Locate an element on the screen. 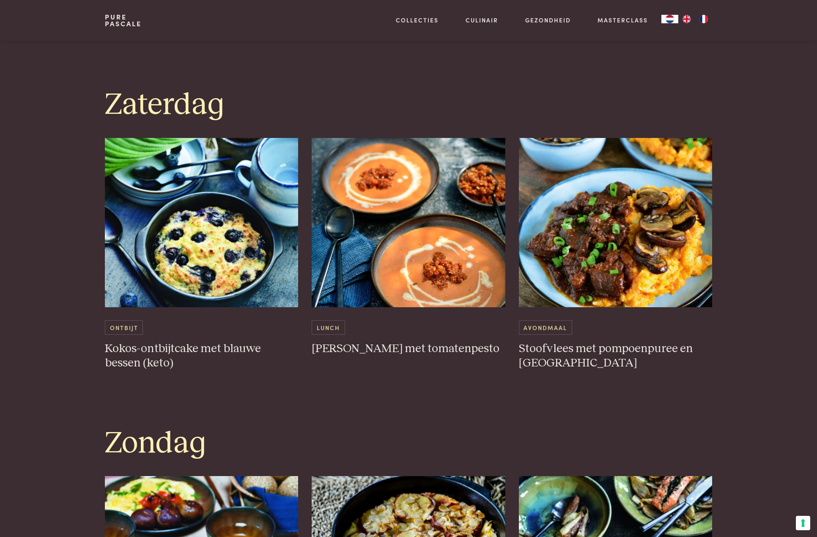  a: EN is located at coordinates (687, 19).